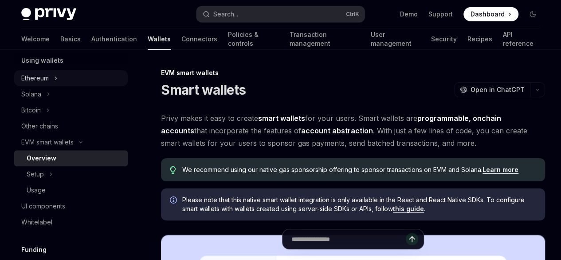 The width and height of the screenshot is (561, 260). Describe the element at coordinates (337, 130) in the screenshot. I see `a: account abstraction` at that location.